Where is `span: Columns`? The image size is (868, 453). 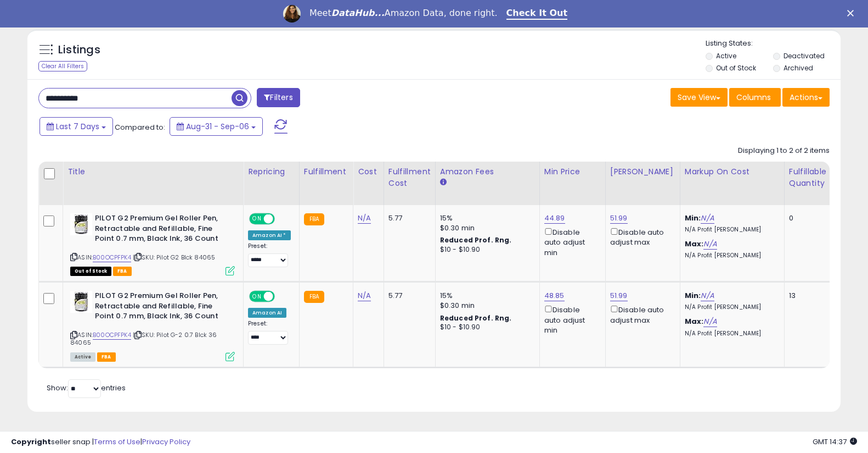
span: Columns is located at coordinates (753, 97).